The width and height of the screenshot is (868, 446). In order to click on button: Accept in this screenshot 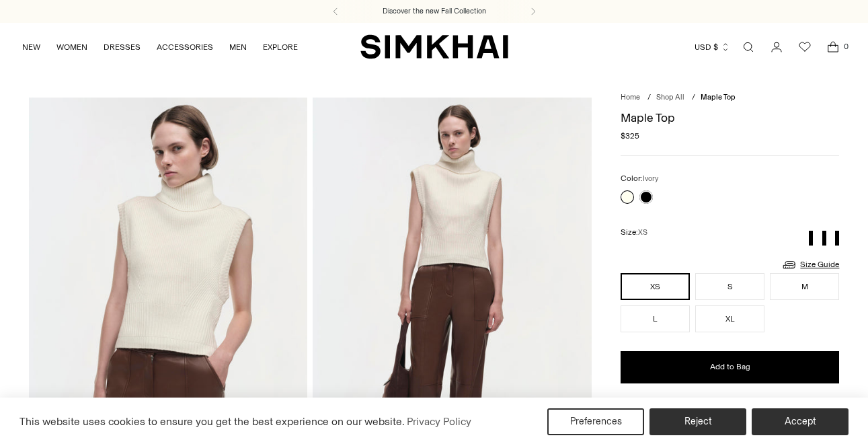, I will do `click(800, 421)`.